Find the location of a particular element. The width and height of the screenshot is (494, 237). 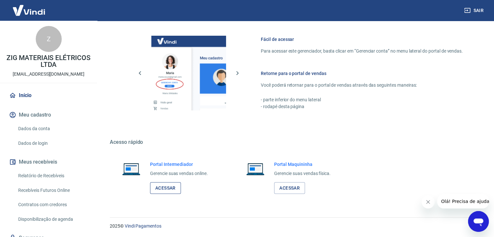

h6: Retorne para o portal de vendas is located at coordinates (362, 73).